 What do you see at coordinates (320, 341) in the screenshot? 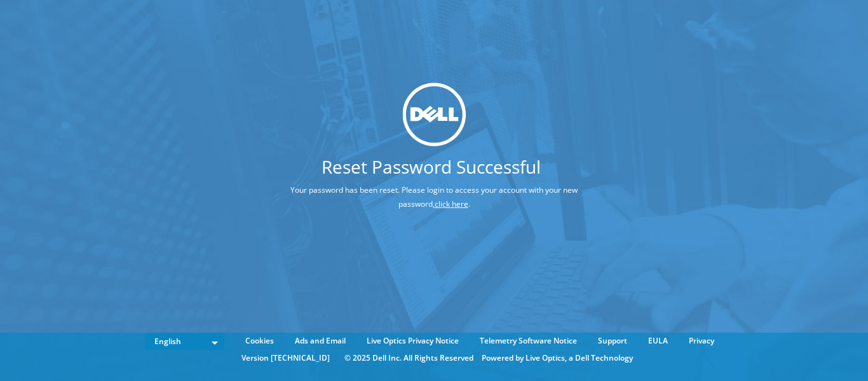
I see `a: Ads and Email` at bounding box center [320, 341].